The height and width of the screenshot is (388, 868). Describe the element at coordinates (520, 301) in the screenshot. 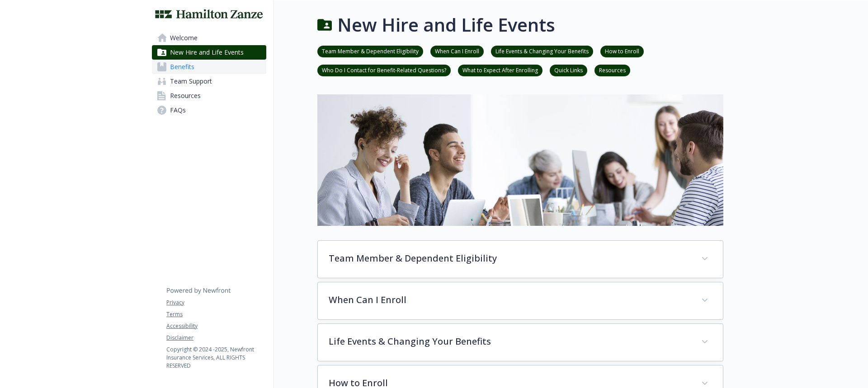

I see `div: When Can I Enroll` at that location.